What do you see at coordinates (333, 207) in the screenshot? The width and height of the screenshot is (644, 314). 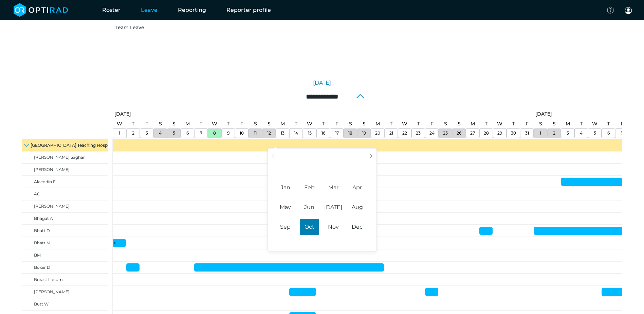 I see `span: July 1, 2025` at bounding box center [333, 207].